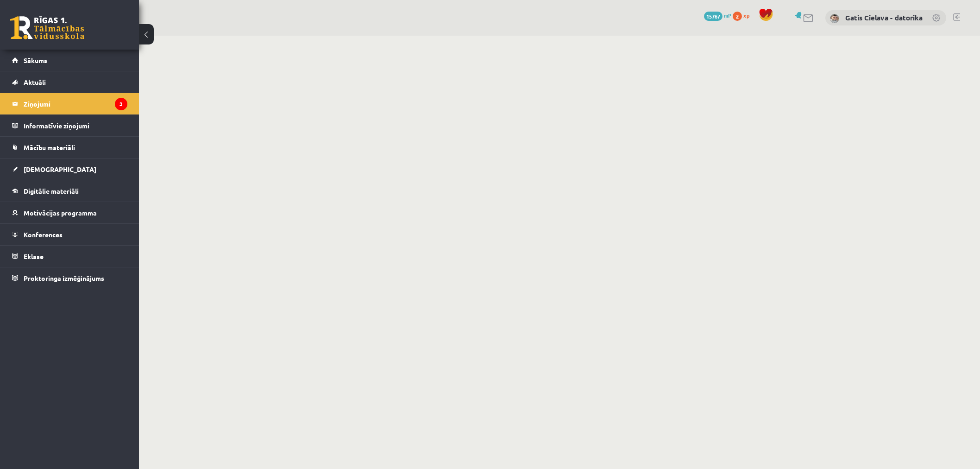 The height and width of the screenshot is (469, 980). What do you see at coordinates (35, 82) in the screenshot?
I see `span: Aktuāli` at bounding box center [35, 82].